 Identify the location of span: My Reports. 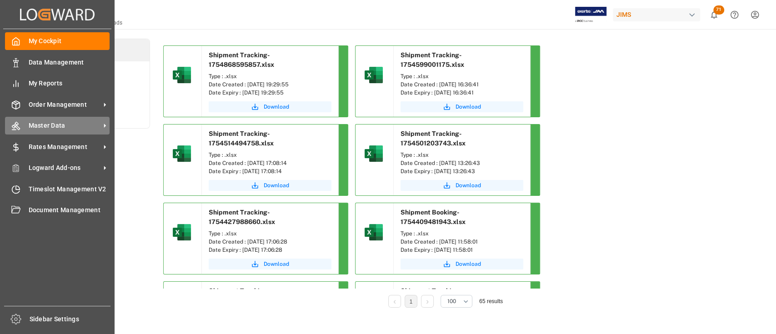
(69, 83).